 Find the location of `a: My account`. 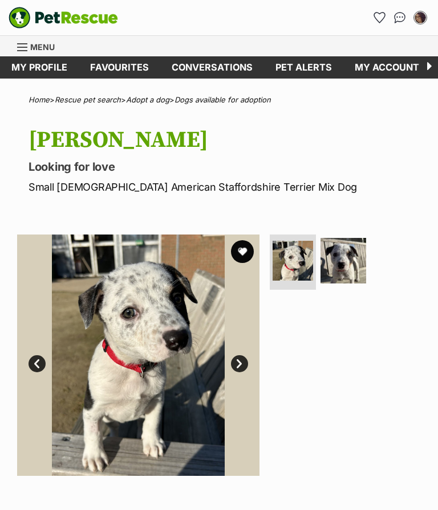

a: My account is located at coordinates (386, 67).